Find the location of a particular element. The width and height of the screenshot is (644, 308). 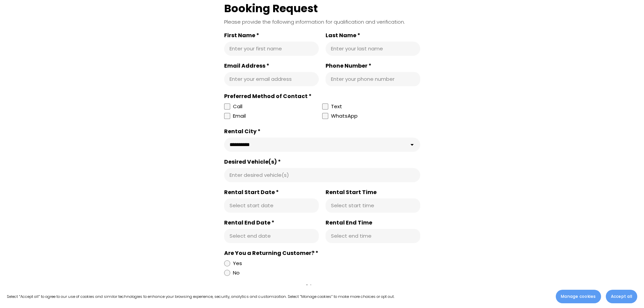

div: No is located at coordinates (237, 273).